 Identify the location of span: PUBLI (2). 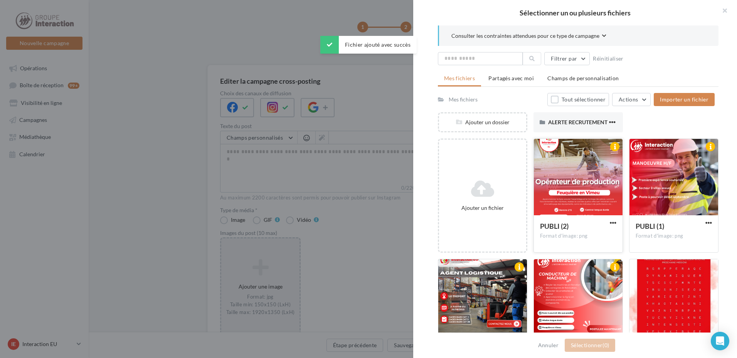
(555, 226).